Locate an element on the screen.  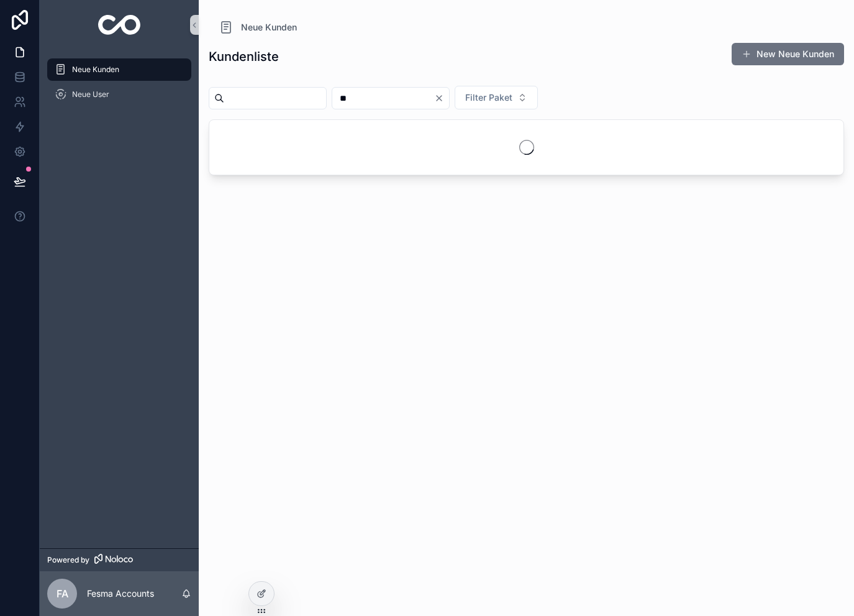
a: Powered by is located at coordinates (119, 559).